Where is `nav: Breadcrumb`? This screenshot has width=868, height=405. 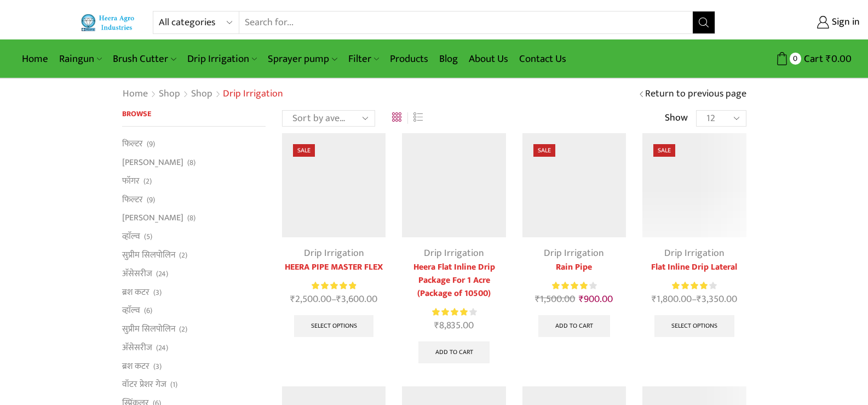 nav: Breadcrumb is located at coordinates (203, 94).